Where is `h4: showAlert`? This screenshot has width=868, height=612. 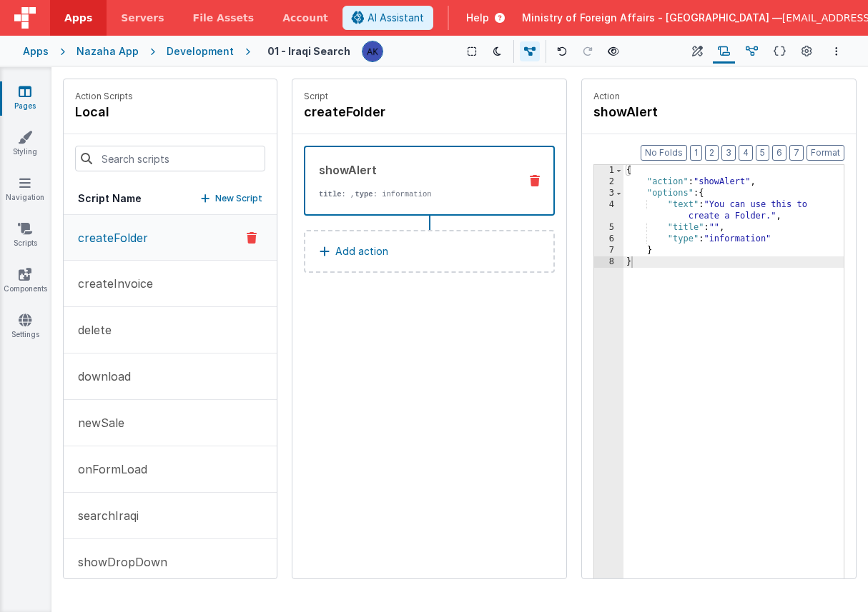 h4: showAlert is located at coordinates (701, 112).